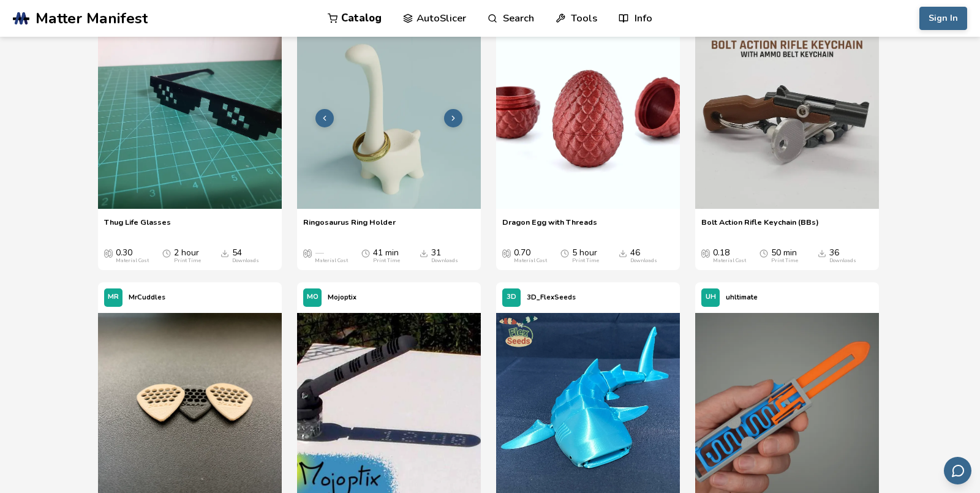 The width and height of the screenshot is (980, 493). What do you see at coordinates (246, 256) in the screenshot?
I see `div: 54` at bounding box center [246, 256].